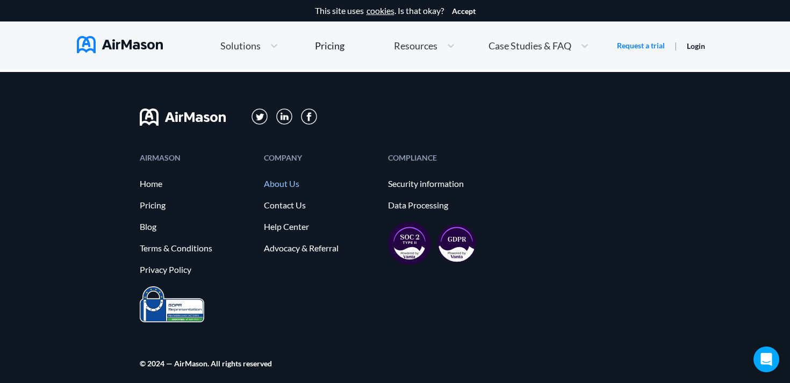 This screenshot has height=383, width=790. What do you see at coordinates (410, 244) in the screenshot?
I see `img: soc2-17851990f8204ed92eb8cdb2d5e8da73.svg` at bounding box center [410, 244].